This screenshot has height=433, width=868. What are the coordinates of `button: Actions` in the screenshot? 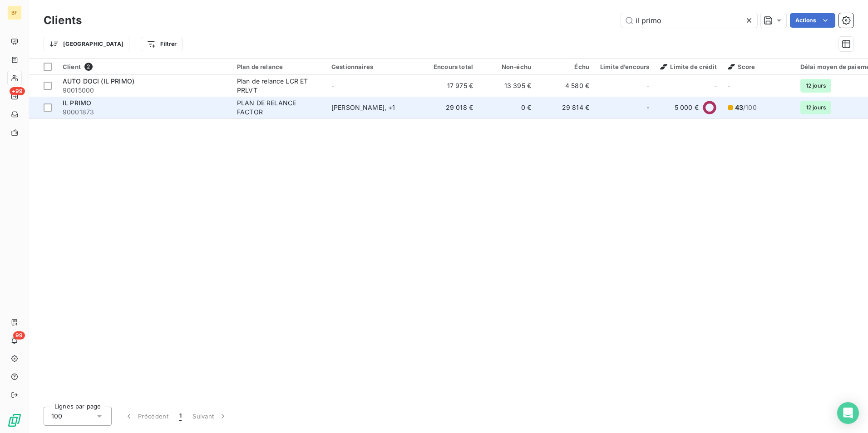 It's located at (812, 20).